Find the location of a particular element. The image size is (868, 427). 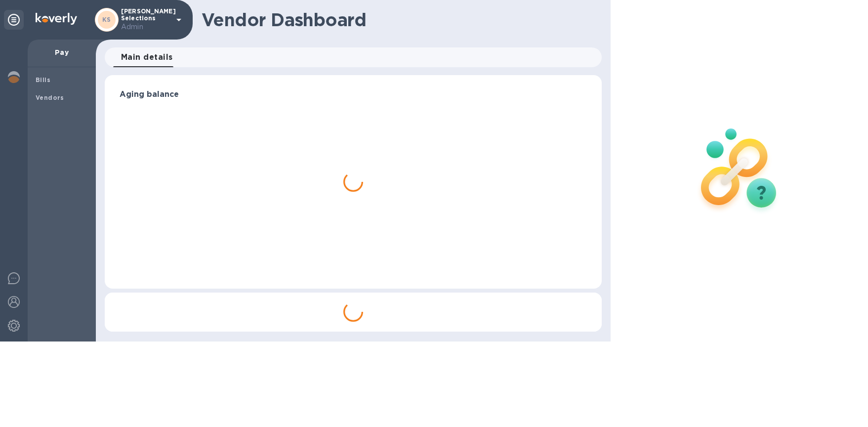

b: Bills is located at coordinates (43, 79).